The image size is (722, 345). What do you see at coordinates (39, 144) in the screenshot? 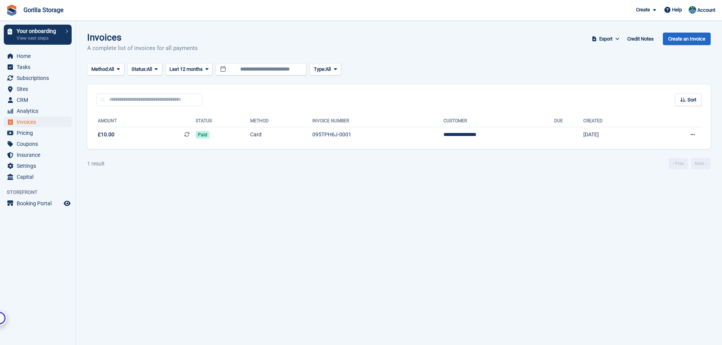
I see `span: Coupons` at bounding box center [39, 144].